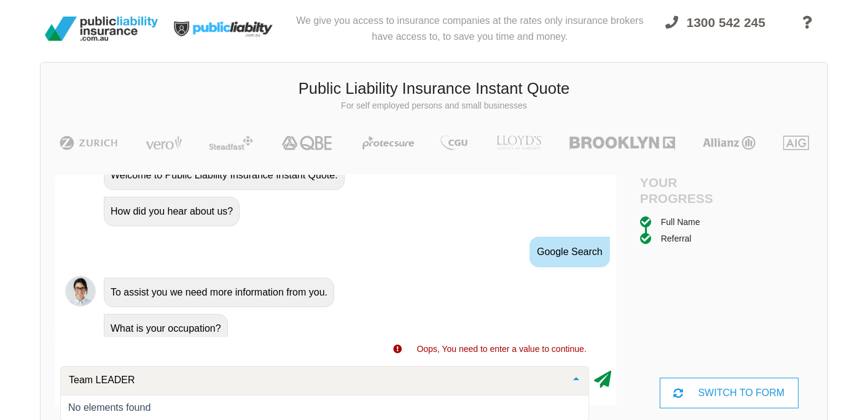 The height and width of the screenshot is (420, 868). Describe the element at coordinates (454, 143) in the screenshot. I see `img: CGU | Public Liability Insurance` at that location.